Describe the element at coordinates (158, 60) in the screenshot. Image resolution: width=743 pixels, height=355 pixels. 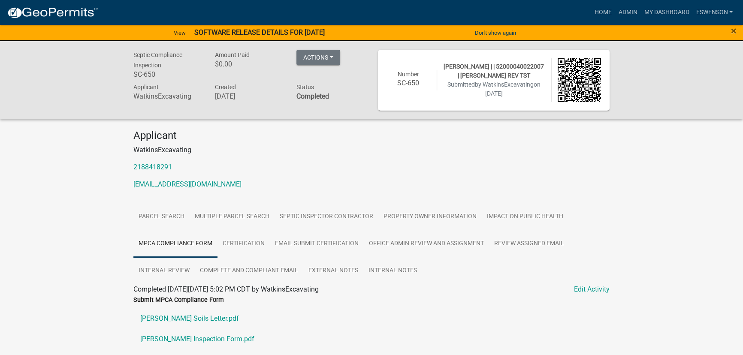
I see `span: Septic Compliance Inspection` at that location.